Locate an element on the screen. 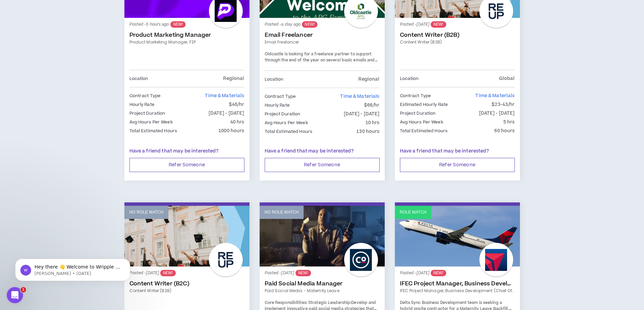 The width and height of the screenshot is (644, 310). p: Role Match is located at coordinates (413, 212).